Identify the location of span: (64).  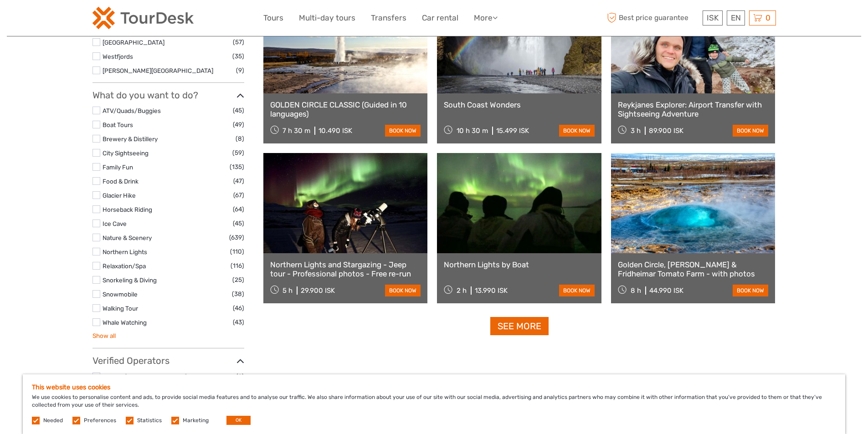
(238, 209).